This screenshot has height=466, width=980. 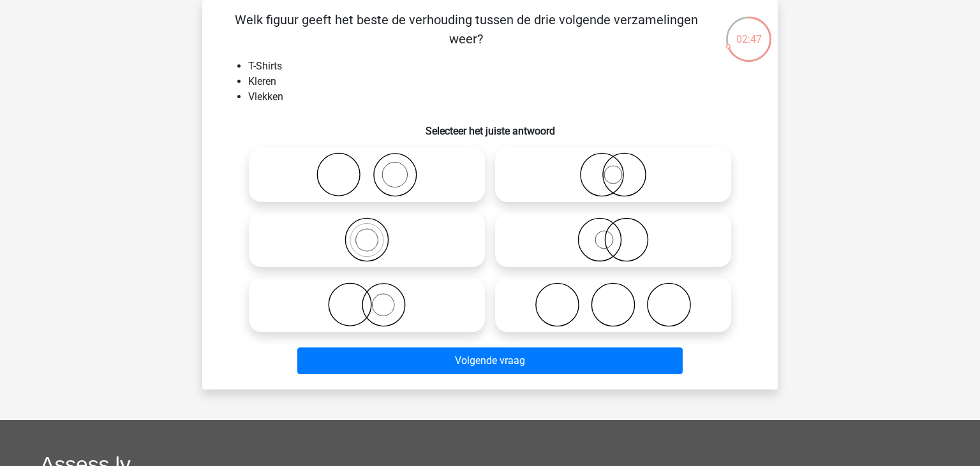 What do you see at coordinates (466, 30) in the screenshot?
I see `p: Welk figuur geeft het beste de verhouding tussen de drie volgende verzamelingen weer?` at bounding box center [466, 30].